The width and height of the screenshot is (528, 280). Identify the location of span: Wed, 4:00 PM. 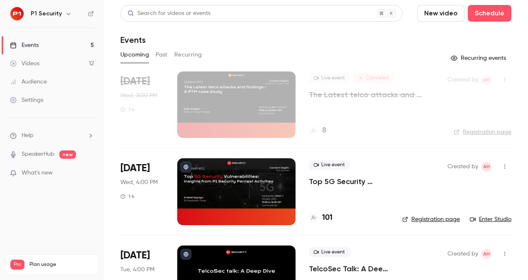
(139, 182).